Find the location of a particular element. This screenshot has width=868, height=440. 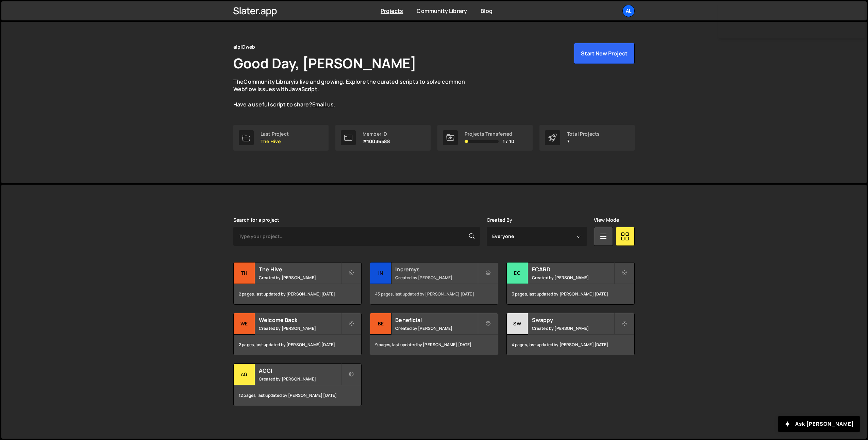

p: The is live and growing. Explore the curated scripts to solve common Webflow issues with JavaScri... is located at coordinates (356, 93).